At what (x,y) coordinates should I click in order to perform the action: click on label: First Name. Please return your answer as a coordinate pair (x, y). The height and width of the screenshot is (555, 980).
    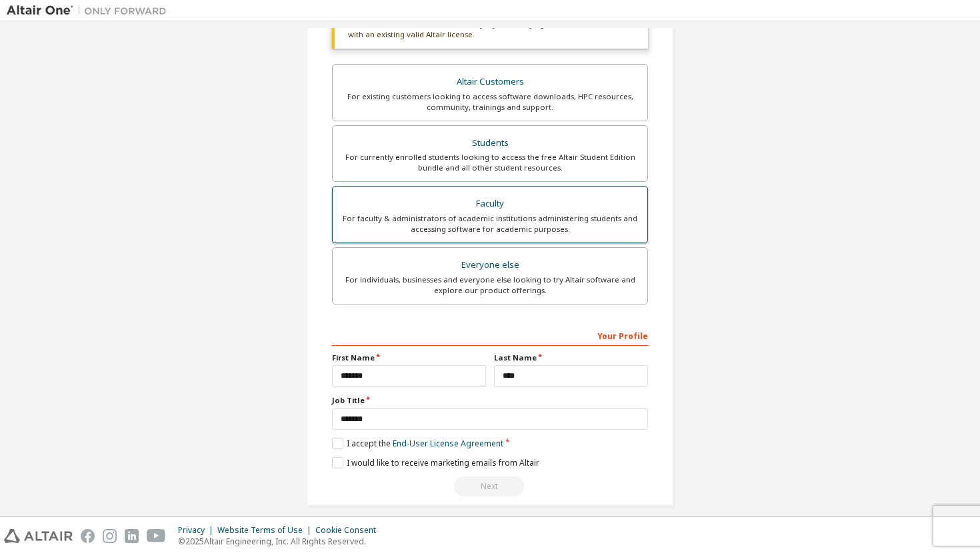
    Looking at the image, I should click on (409, 358).